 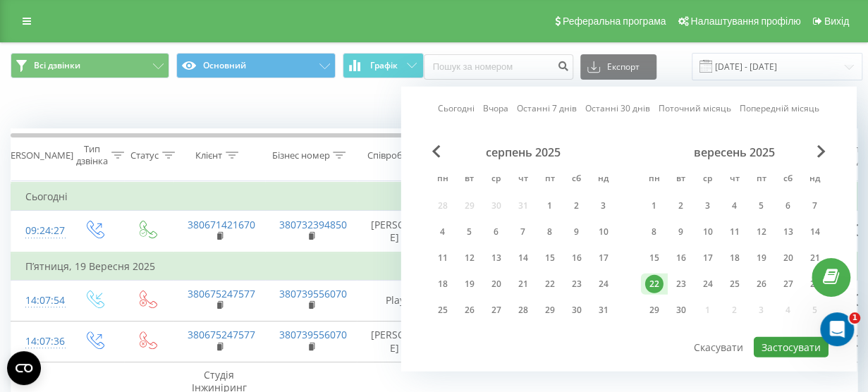 I want to click on abbr: понеділок, so click(x=443, y=180).